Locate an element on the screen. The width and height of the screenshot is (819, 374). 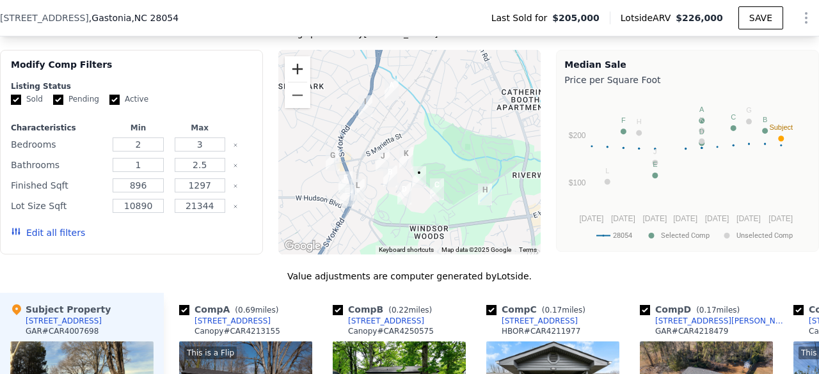
button: Zoom out is located at coordinates (298, 95).